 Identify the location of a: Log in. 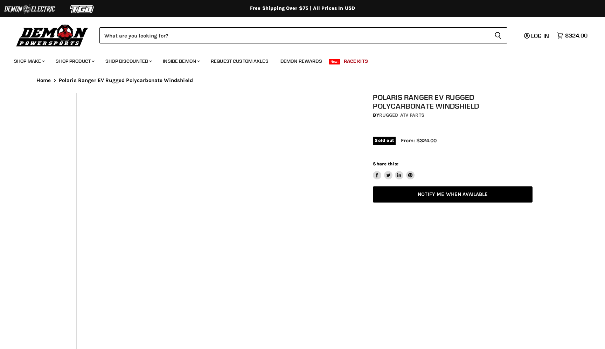
(537, 36).